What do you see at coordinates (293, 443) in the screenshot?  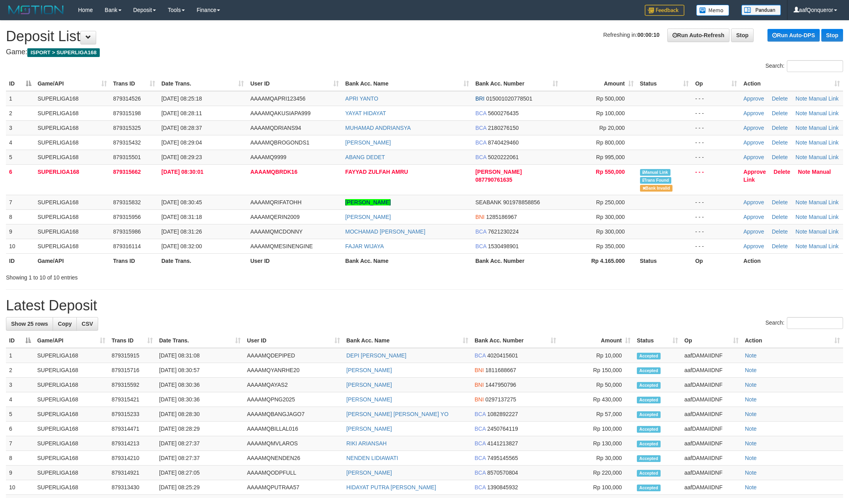 I see `td: AAAAMQMVLAROS` at bounding box center [293, 443].